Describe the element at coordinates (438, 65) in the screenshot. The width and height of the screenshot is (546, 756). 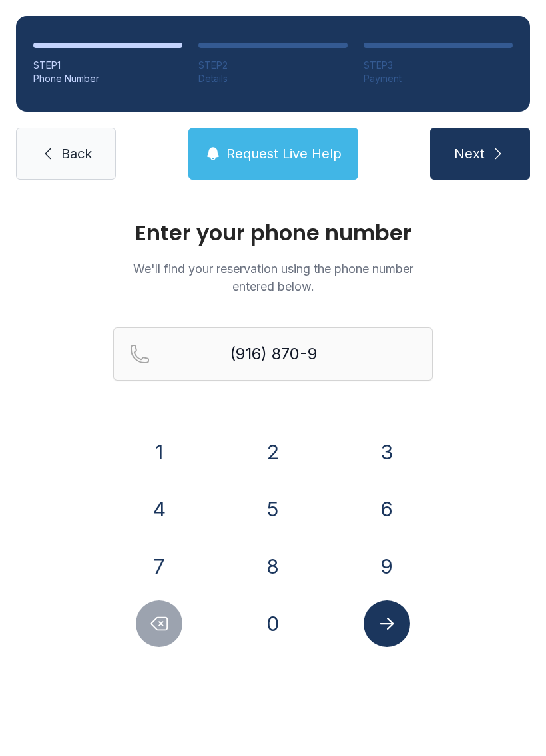
I see `div: STEP 3` at that location.